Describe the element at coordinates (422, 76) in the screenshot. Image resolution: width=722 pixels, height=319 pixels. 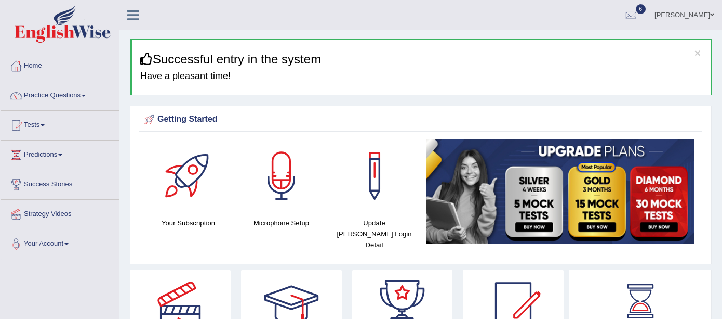
I see `h4: Have a pleasant time!` at that location.